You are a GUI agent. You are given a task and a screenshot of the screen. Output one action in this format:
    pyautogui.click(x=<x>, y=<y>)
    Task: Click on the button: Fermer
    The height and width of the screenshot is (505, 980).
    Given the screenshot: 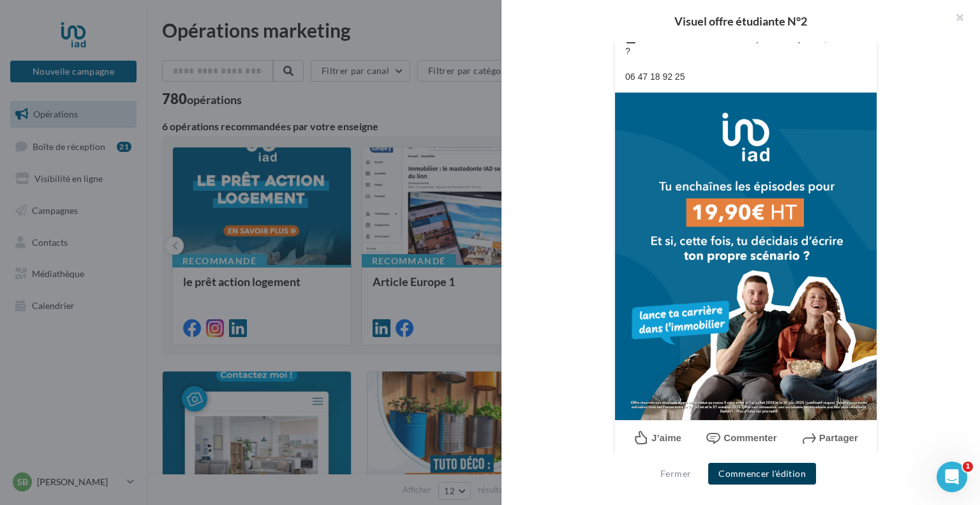 What is the action you would take?
    pyautogui.click(x=676, y=474)
    